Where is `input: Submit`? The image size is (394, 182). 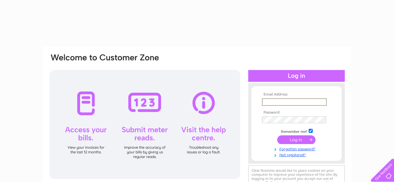 input: Submit is located at coordinates (296, 140).